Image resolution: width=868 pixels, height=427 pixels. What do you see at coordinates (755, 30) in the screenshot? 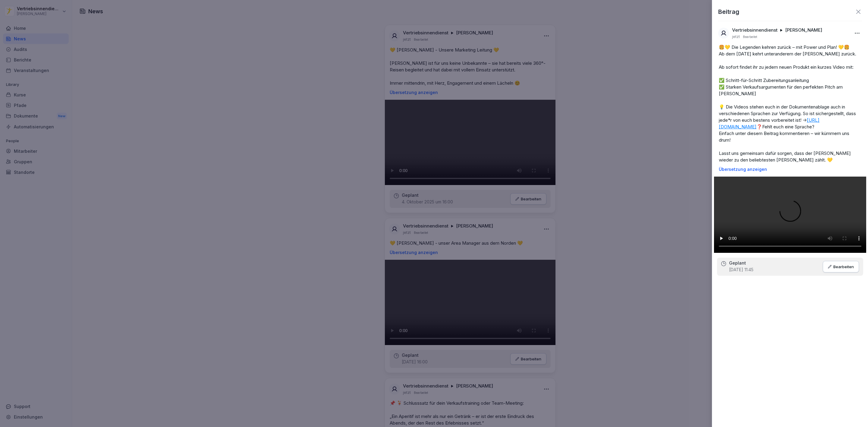
I see `p: Vertriebsinnendienst` at bounding box center [755, 30].